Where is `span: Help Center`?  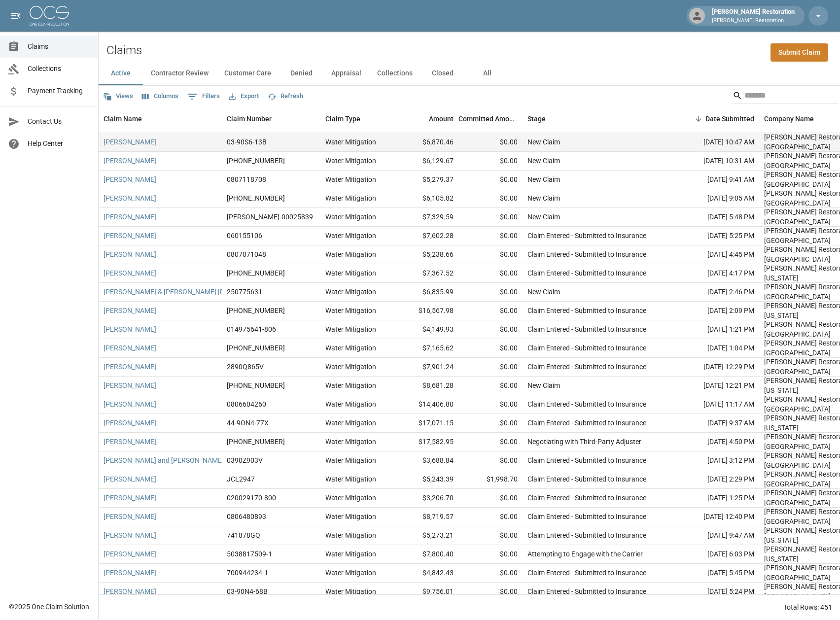
span: Help Center is located at coordinates (59, 143).